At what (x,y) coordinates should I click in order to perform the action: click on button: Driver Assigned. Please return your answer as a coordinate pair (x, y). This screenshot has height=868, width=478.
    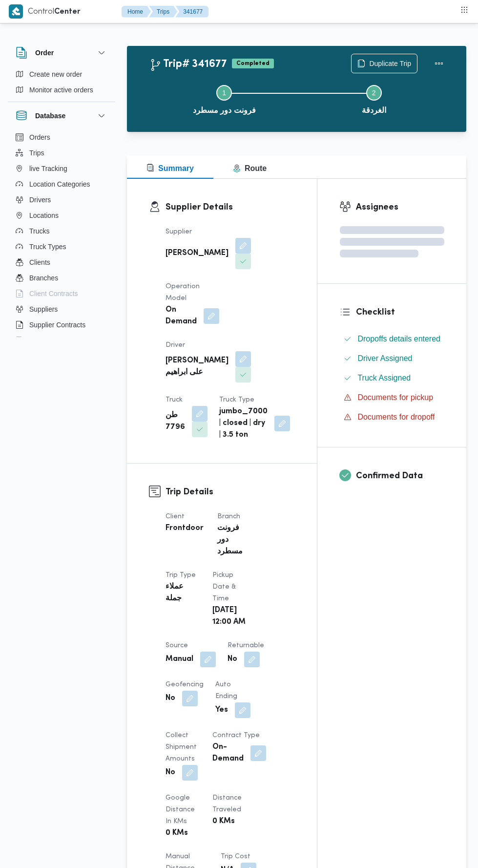
    Looking at the image, I should click on (392, 358).